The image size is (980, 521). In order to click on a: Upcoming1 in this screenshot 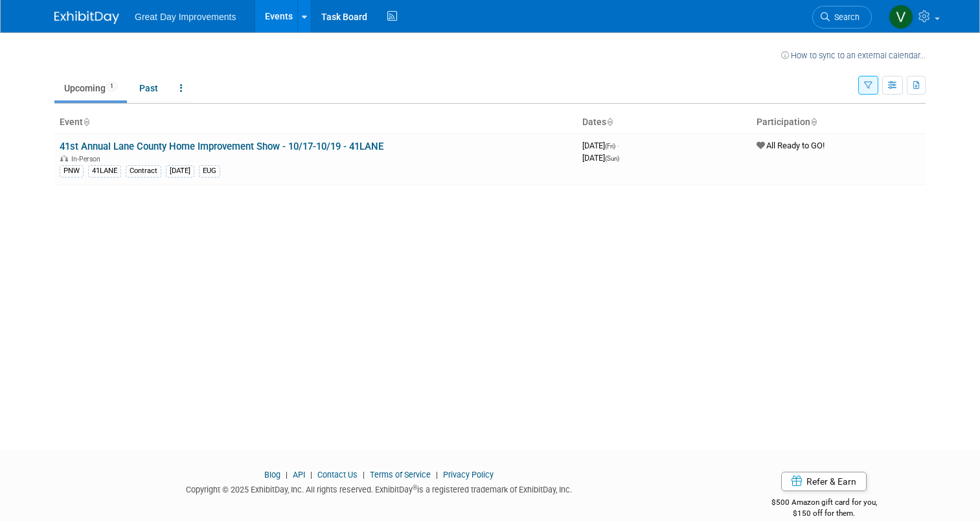, I will do `click(90, 88)`.